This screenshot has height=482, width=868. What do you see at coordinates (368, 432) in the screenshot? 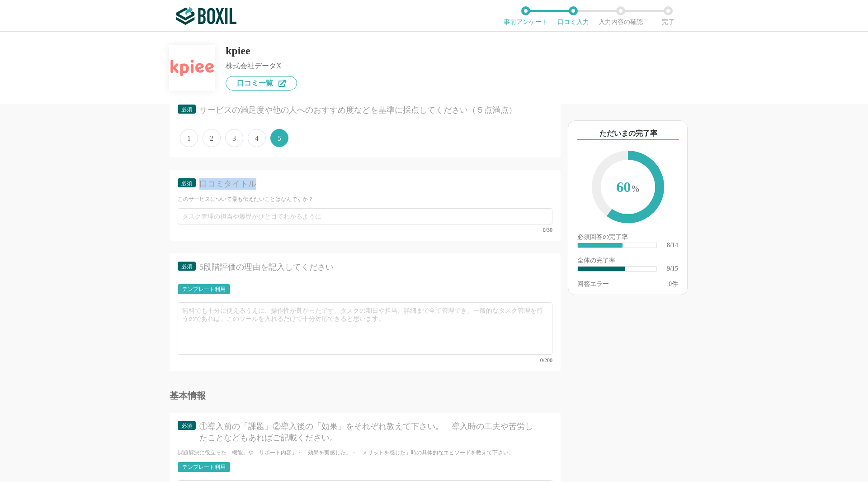
I see `div: ①導入前の「課題」②導入後の「効果」をそれぞれ教えて下さい。 導入時の工夫や苦労したことなどもあればご記載ください。` at bounding box center [368, 432].